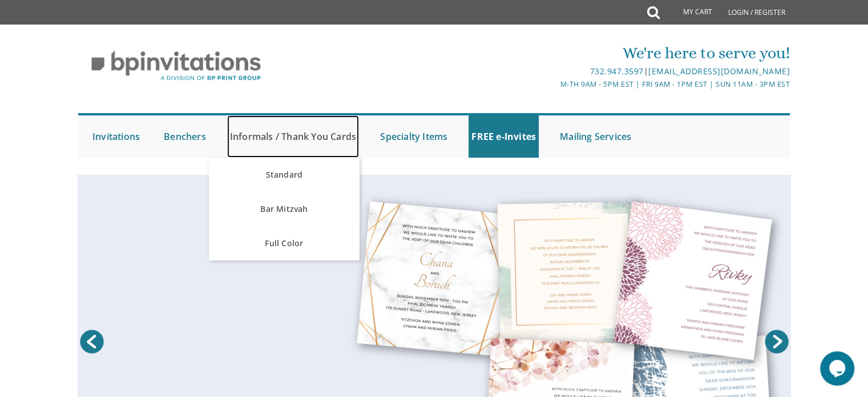 The width and height of the screenshot is (868, 397). I want to click on a: Benchers, so click(185, 137).